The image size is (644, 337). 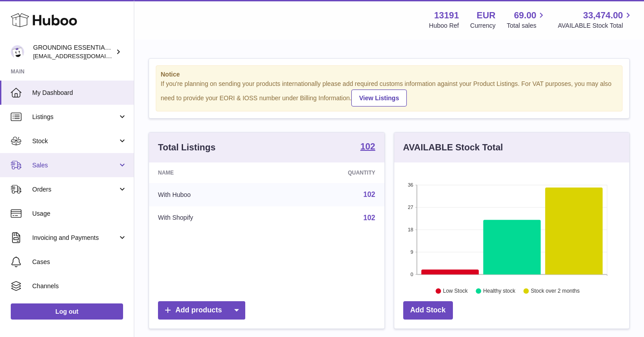 What do you see at coordinates (330, 173) in the screenshot?
I see `th: Quantity` at bounding box center [330, 173].